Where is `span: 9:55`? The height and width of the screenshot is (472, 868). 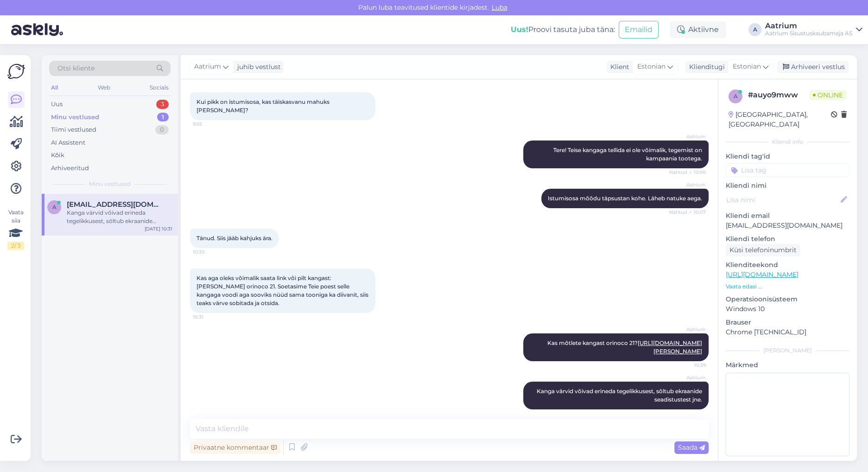 span: 9:55 is located at coordinates (210, 124).